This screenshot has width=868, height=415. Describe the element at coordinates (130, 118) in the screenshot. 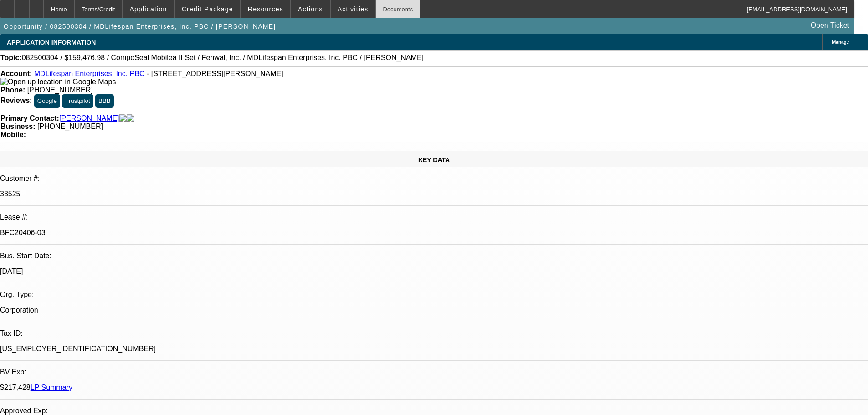

I see `img: linkedin-icon.png` at that location.